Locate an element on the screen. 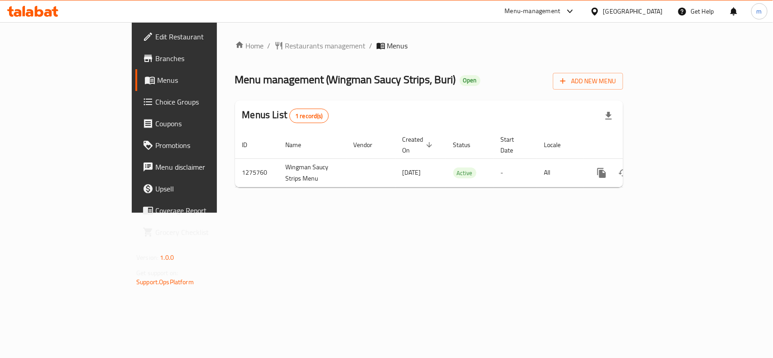 The image size is (773, 358). div: Open is located at coordinates (470, 81).